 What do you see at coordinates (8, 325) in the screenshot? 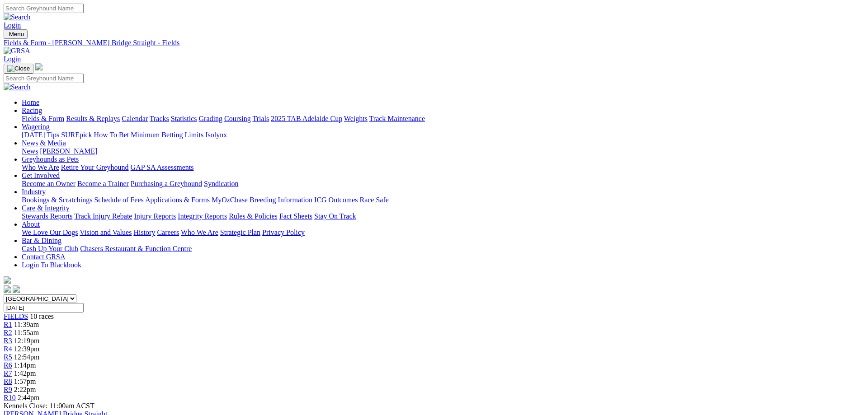
I see `a: R1` at bounding box center [8, 325].